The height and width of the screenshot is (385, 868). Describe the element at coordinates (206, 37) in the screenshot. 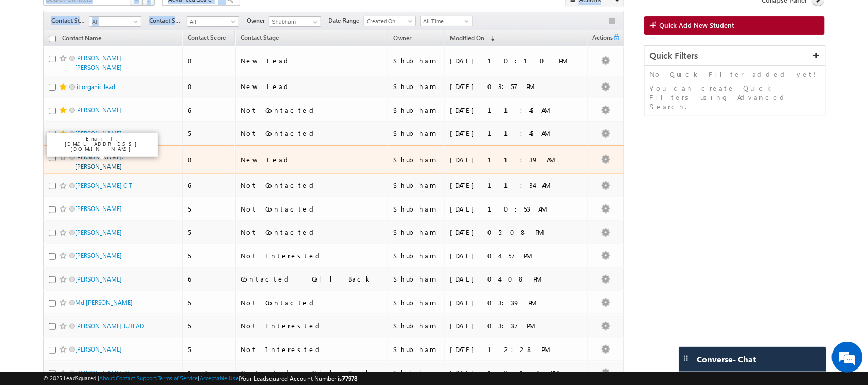

I see `span: Contact Score` at that location.